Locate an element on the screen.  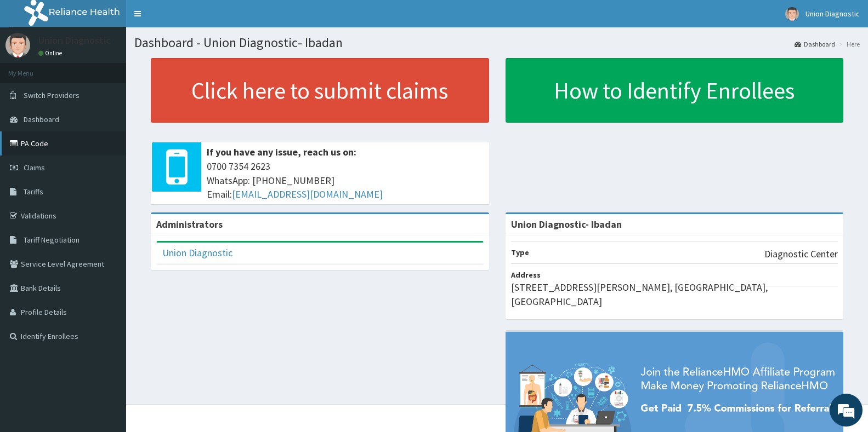
span: Tariff Negotiation is located at coordinates (52, 240).